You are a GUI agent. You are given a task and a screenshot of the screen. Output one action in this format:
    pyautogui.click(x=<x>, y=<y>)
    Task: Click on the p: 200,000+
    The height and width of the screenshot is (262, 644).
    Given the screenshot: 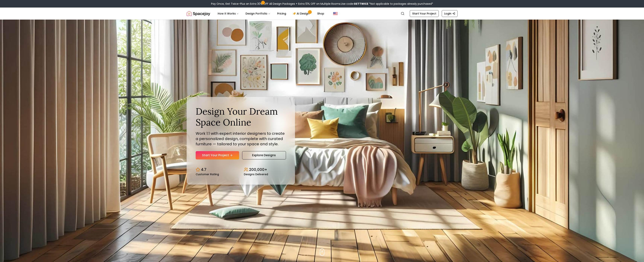 What is the action you would take?
    pyautogui.click(x=258, y=169)
    